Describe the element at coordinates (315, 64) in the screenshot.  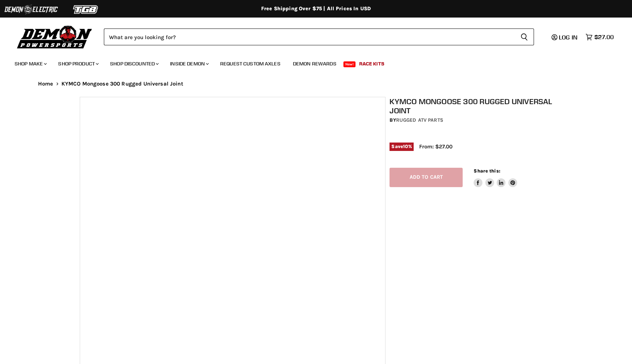
I see `a: Demon Rewards` at that location.